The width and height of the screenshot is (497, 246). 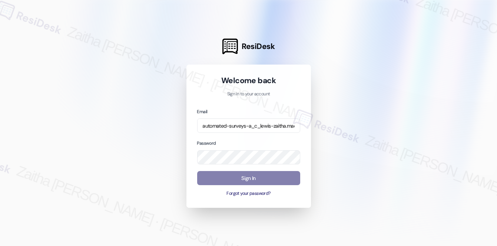 What do you see at coordinates (258, 46) in the screenshot?
I see `span: ResiDesk` at bounding box center [258, 46].